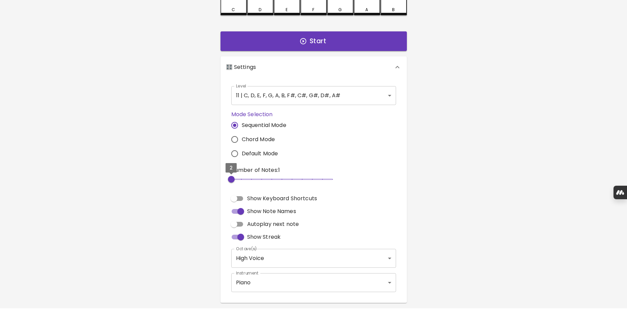 This screenshot has width=627, height=312. What do you see at coordinates (260, 10) in the screenshot?
I see `div: D` at bounding box center [260, 10].